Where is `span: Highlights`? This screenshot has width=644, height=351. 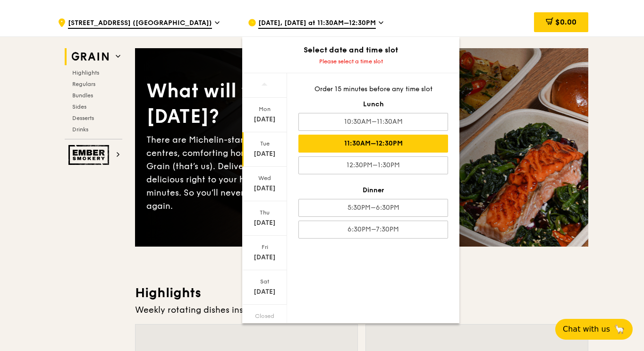 span: Highlights is located at coordinates (85, 73).